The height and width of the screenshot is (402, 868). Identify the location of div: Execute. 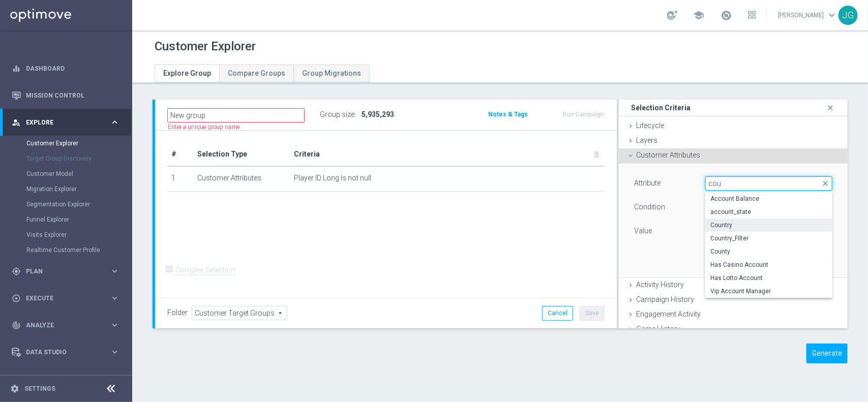
(60, 298).